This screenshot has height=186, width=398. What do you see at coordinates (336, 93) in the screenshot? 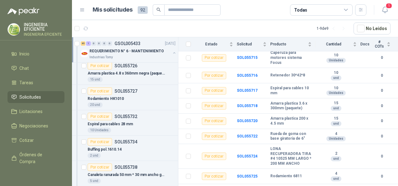
I see `div: Unidades` at bounding box center [336, 93].